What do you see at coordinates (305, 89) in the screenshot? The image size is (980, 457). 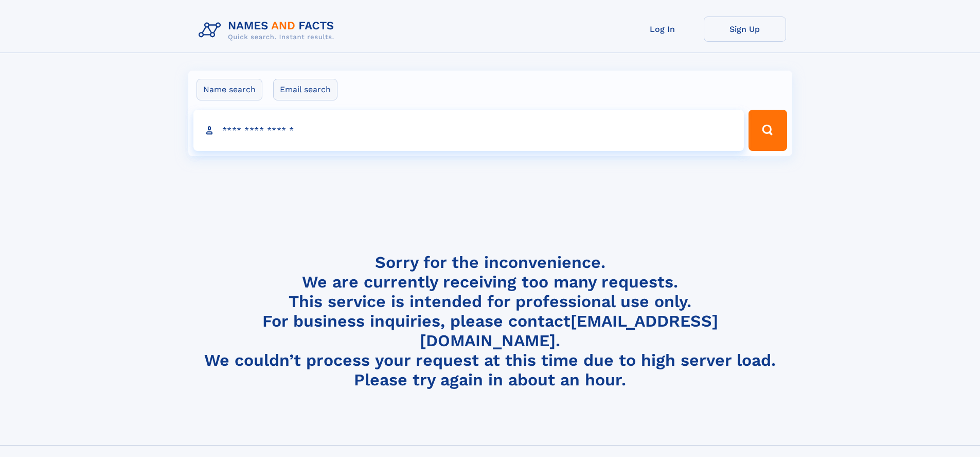 I see `label: Email search` at bounding box center [305, 89].